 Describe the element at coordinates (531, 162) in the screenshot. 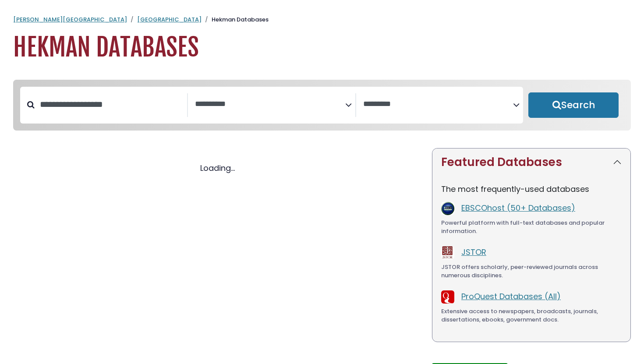

I see `button: Featured Databases` at that location.